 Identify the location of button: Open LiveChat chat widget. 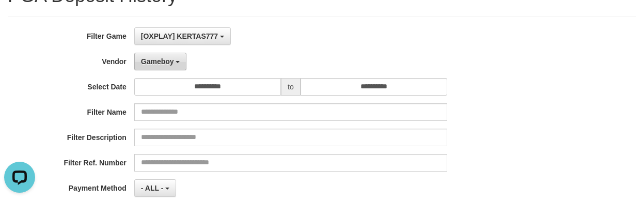
(20, 20).